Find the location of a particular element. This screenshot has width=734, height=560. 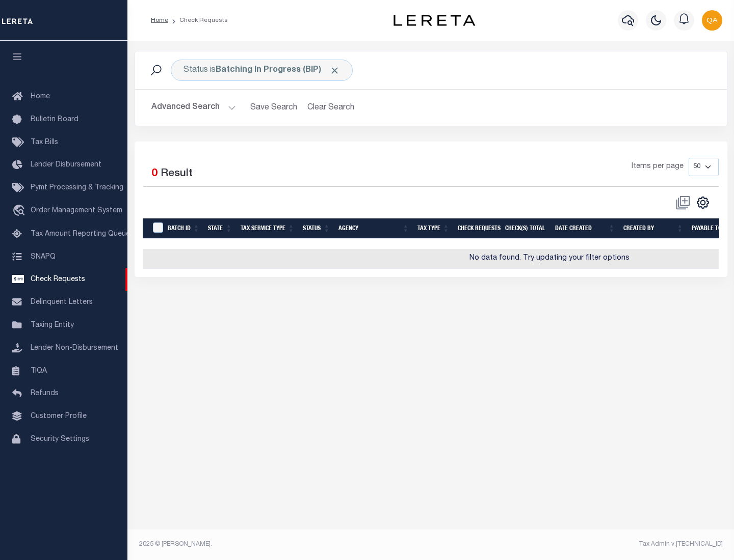

th: Check Requests is located at coordinates (477, 229).